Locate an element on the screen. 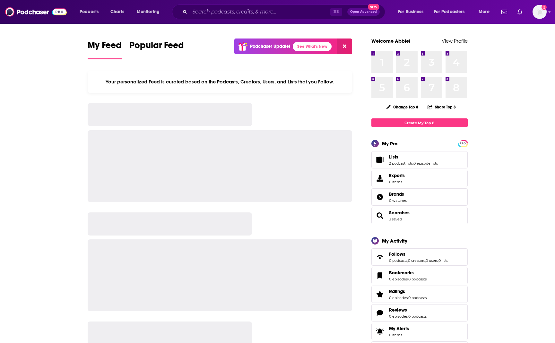  a: 0 creators is located at coordinates (416, 260).